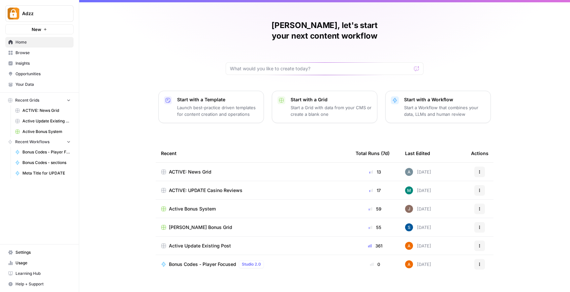 This screenshot has height=292, width=570. Describe the element at coordinates (211, 107) in the screenshot. I see `button: Start with a TemplateLaunch best-practice driven templates for content creation and operations` at that location.